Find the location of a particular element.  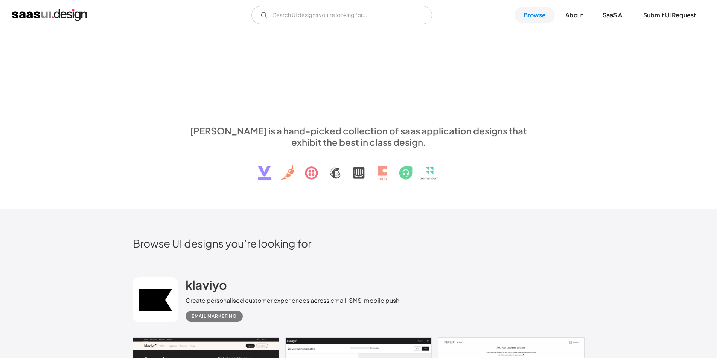

a: Submit UI Request is located at coordinates (669, 15).